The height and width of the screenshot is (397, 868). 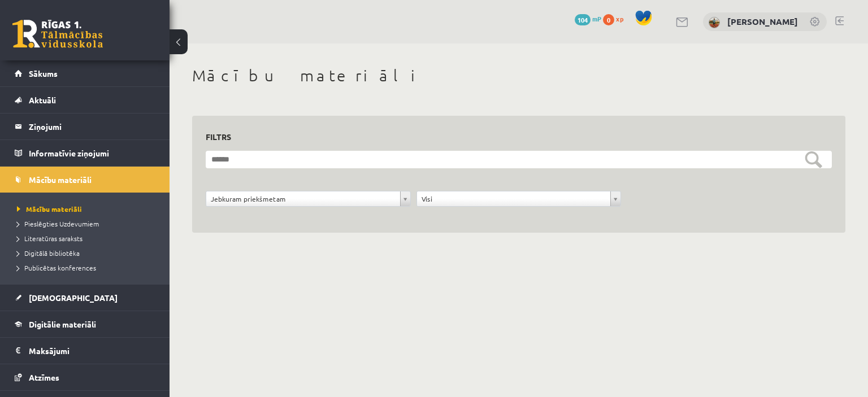 I want to click on a: Visi, so click(x=518, y=199).